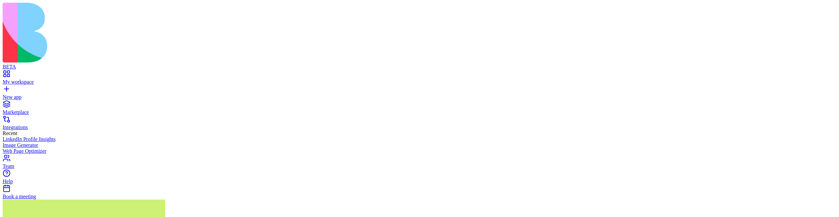 This screenshot has width=839, height=217. Describe the element at coordinates (419, 178) in the screenshot. I see `a: Help` at that location.